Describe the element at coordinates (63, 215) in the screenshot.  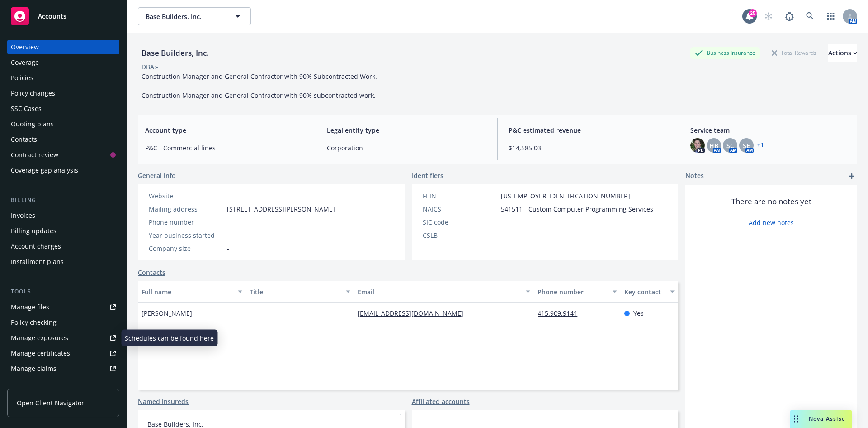
I see `a: Invoices` at that location.